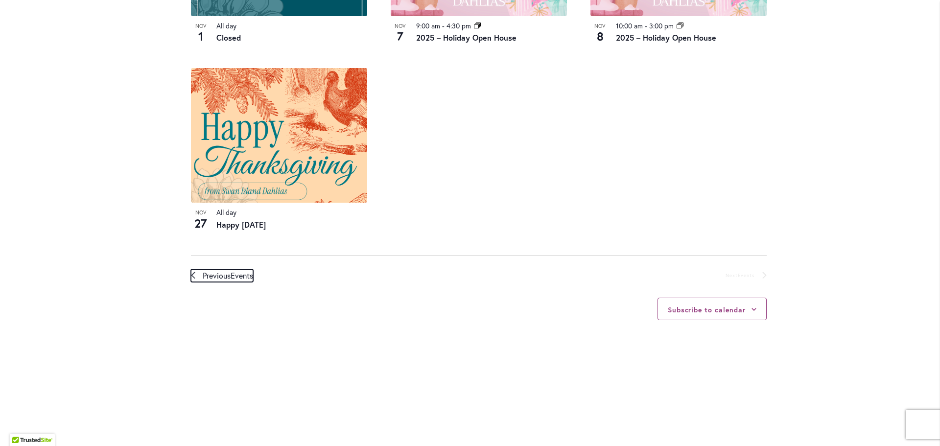 The width and height of the screenshot is (940, 446). What do you see at coordinates (201, 223) in the screenshot?
I see `span: 27` at bounding box center [201, 223].